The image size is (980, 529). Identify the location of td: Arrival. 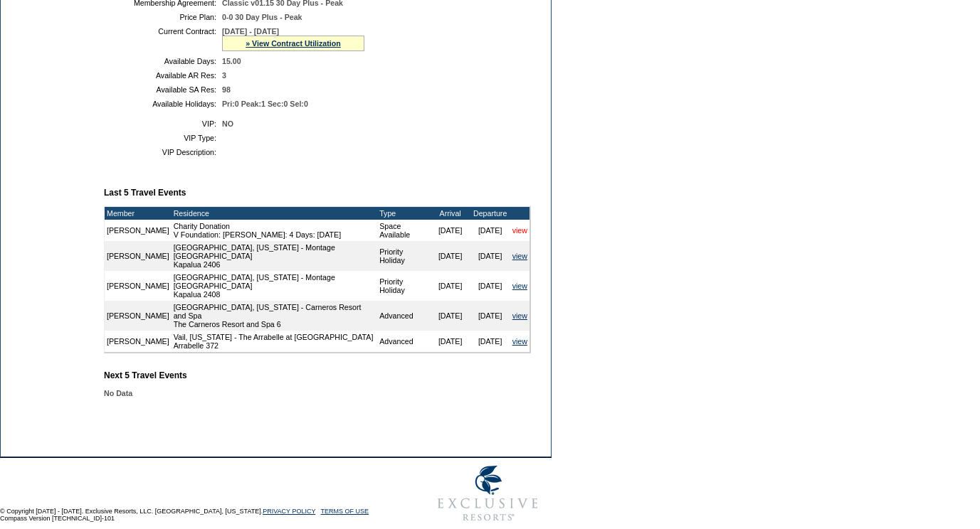
(451, 213).